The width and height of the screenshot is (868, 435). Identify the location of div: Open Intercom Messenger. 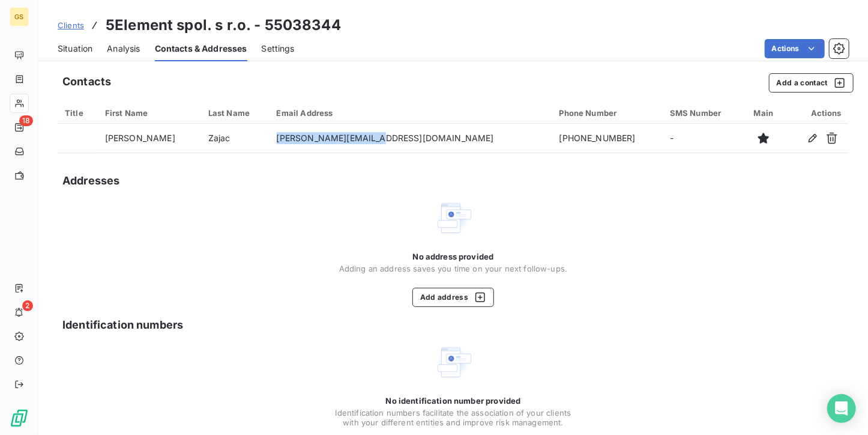
(842, 408).